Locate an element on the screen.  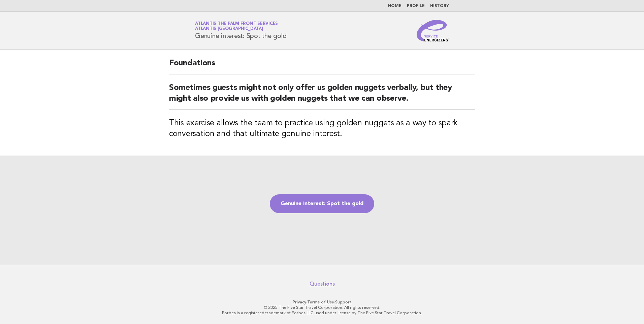
p: Forbes is a registered trademark of Forbes LLC used under license by The Five Star Travel Corpora... is located at coordinates (322, 313).